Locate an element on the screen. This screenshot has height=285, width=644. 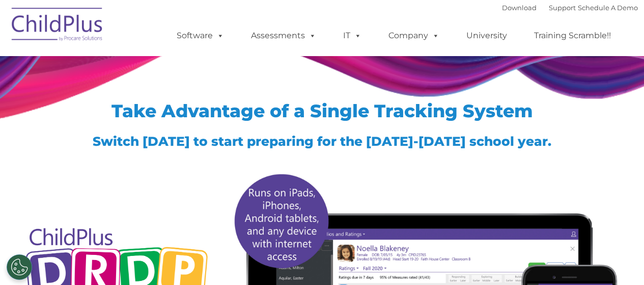
a: Software is located at coordinates (200, 36).